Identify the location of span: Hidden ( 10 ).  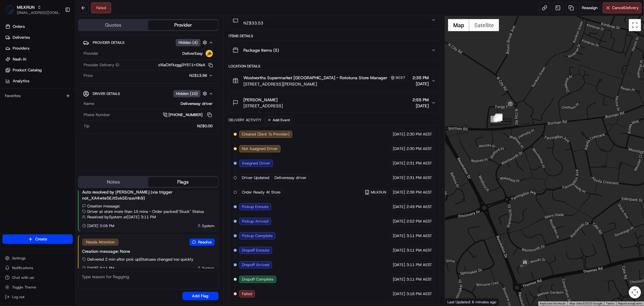
(187, 93).